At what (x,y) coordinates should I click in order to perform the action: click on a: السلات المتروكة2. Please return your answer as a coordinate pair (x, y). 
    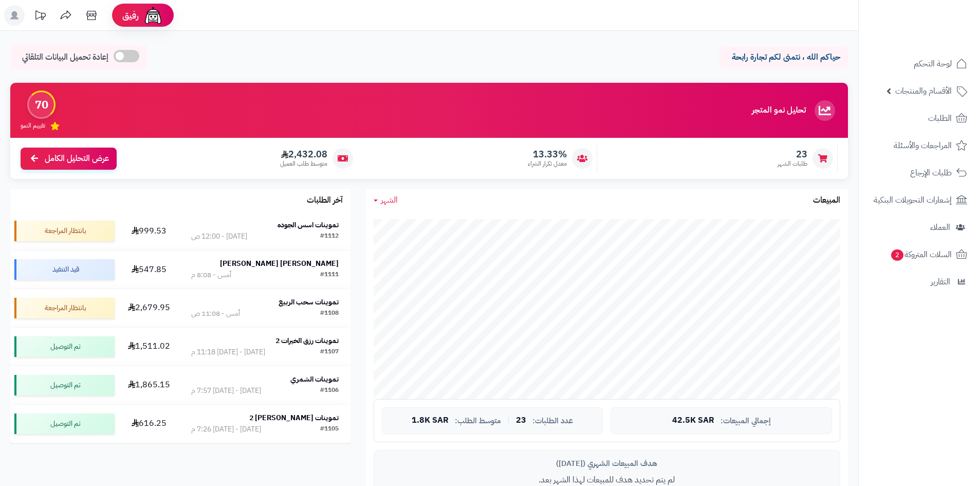
    Looking at the image, I should click on (919, 254).